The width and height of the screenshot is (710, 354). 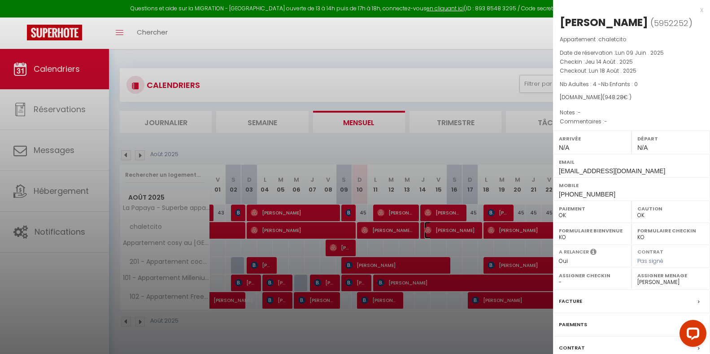 I want to click on label: Paiements, so click(x=573, y=324).